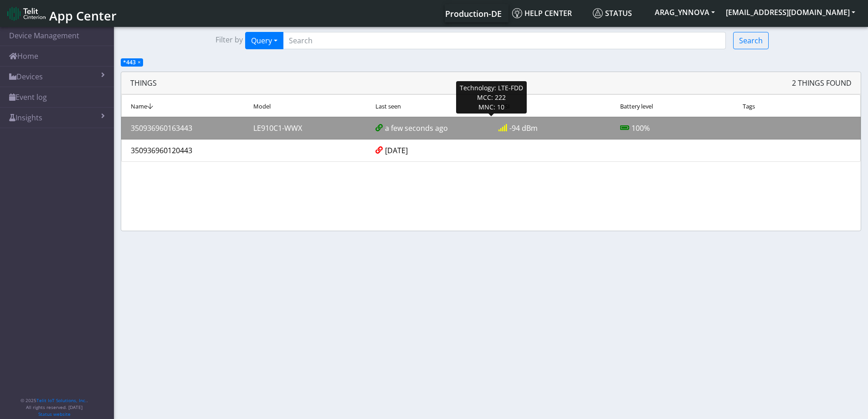 The image size is (868, 419). Describe the element at coordinates (517, 13) in the screenshot. I see `img: knowledge.svg` at that location.